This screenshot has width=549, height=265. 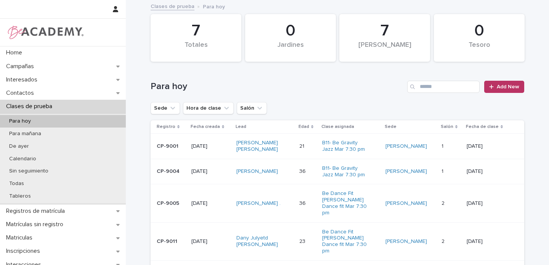 I want to click on p: Home, so click(x=16, y=53).